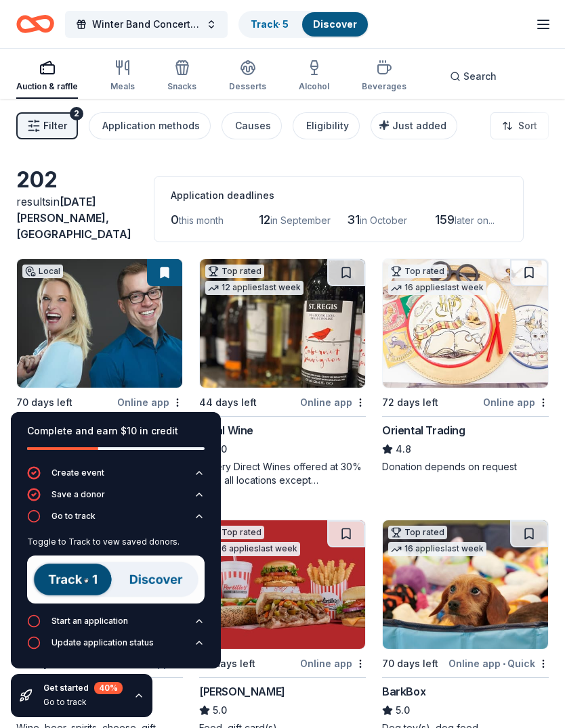 This screenshot has width=565, height=728. I want to click on div: 72 days left, so click(410, 403).